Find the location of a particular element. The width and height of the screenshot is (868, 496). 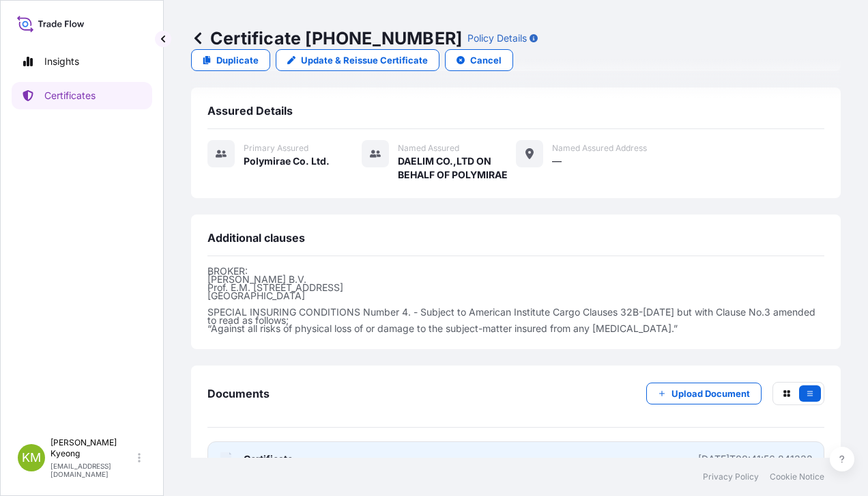

a: Privacy Policy is located at coordinates (731, 476).